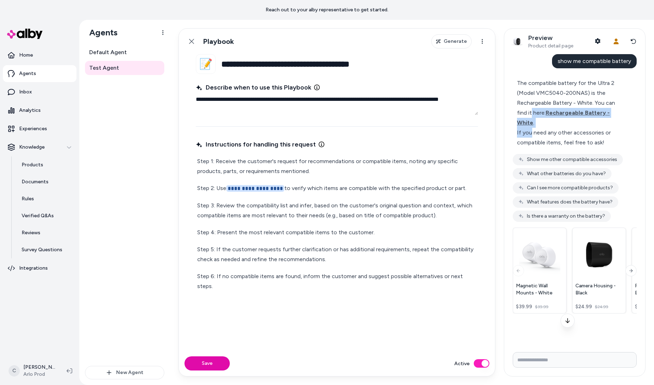  Describe the element at coordinates (517, 41) in the screenshot. I see `img: Ultra 2 - White / Add on Camera` at that location.